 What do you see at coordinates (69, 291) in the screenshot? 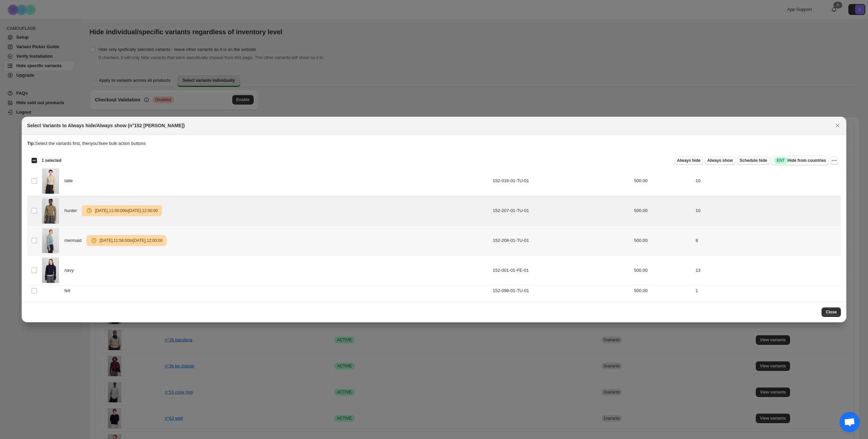
I see `span: felt` at bounding box center [69, 291].